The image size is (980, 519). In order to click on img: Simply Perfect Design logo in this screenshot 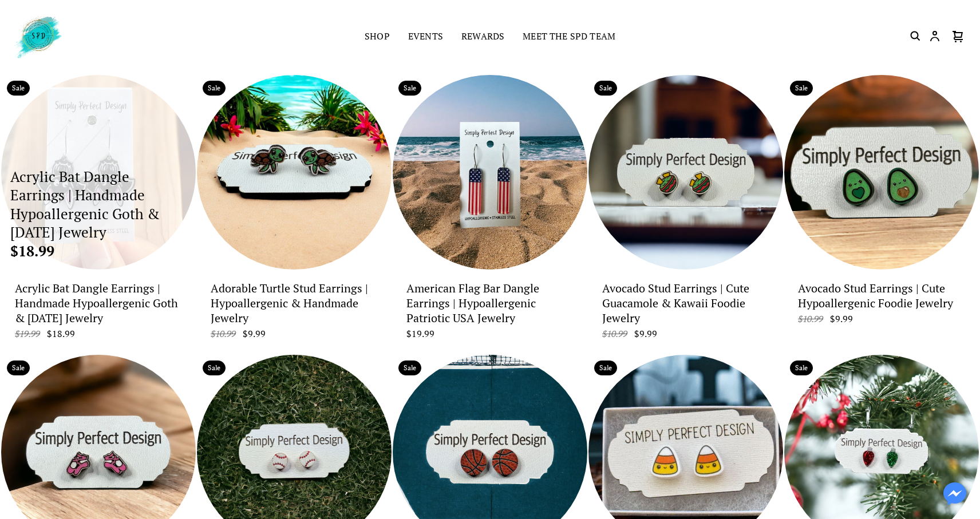, I will do `click(37, 37)`.